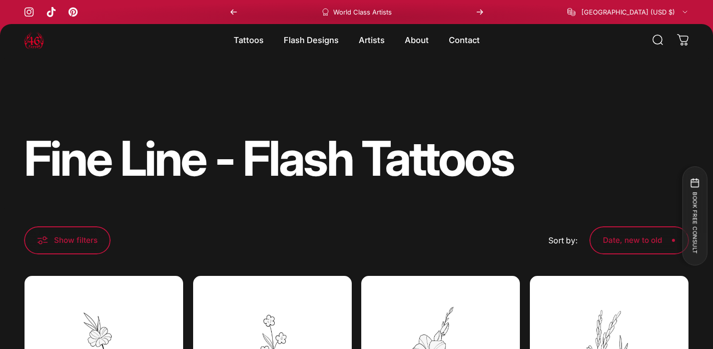 Image resolution: width=713 pixels, height=349 pixels. What do you see at coordinates (298, 158) in the screenshot?
I see `animate-element: Flash` at bounding box center [298, 158].